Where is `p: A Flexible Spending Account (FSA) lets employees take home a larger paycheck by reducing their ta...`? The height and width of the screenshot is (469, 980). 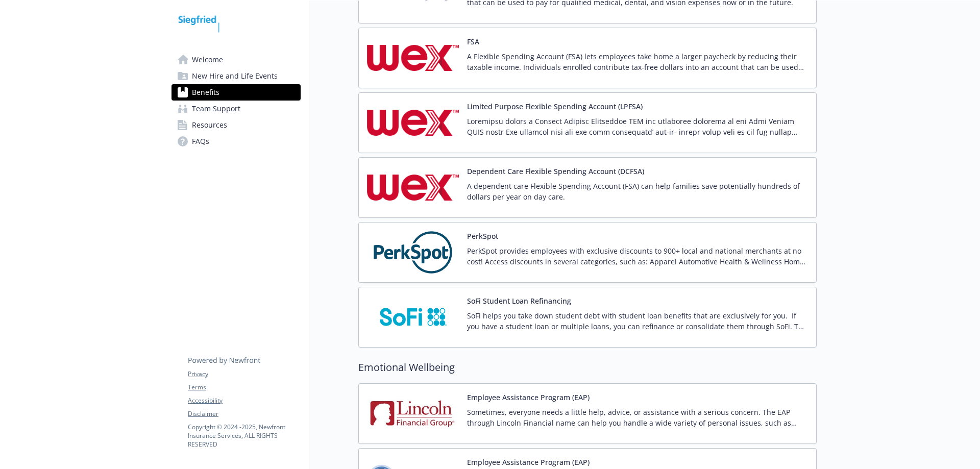 p: A Flexible Spending Account (FSA) lets employees take home a larger paycheck by reducing their ta... is located at coordinates (637, 62).